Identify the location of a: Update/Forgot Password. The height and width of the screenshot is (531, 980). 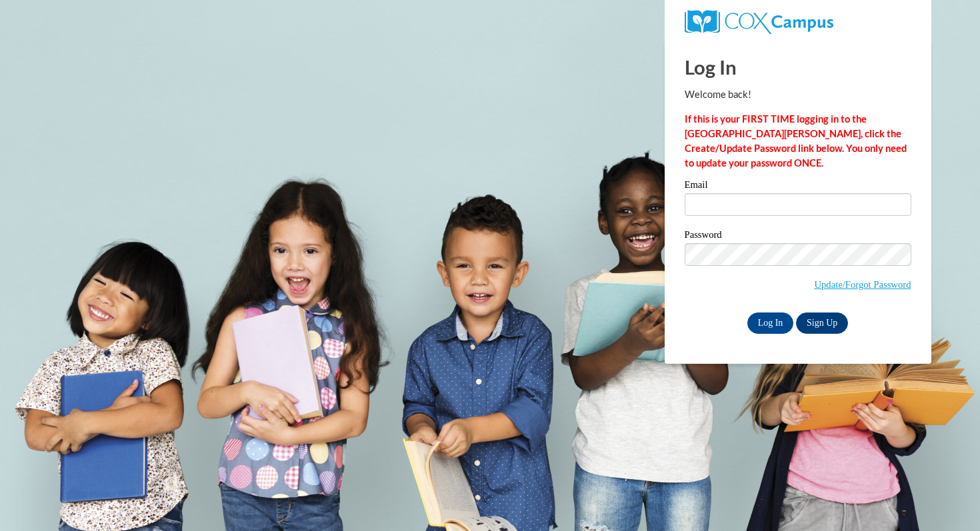
(862, 285).